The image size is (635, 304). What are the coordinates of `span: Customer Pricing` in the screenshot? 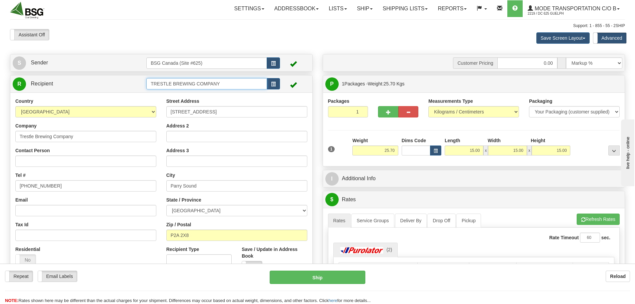 It's located at (475, 63).